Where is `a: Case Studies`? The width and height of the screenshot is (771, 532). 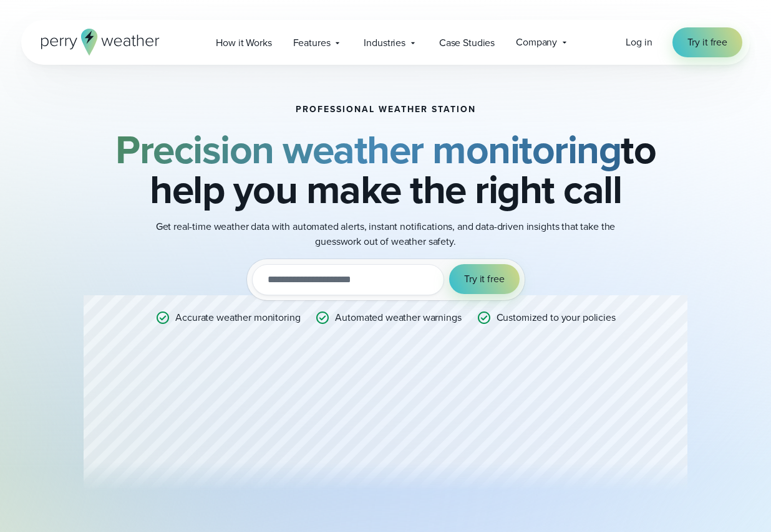
a: Case Studies is located at coordinates (466, 42).